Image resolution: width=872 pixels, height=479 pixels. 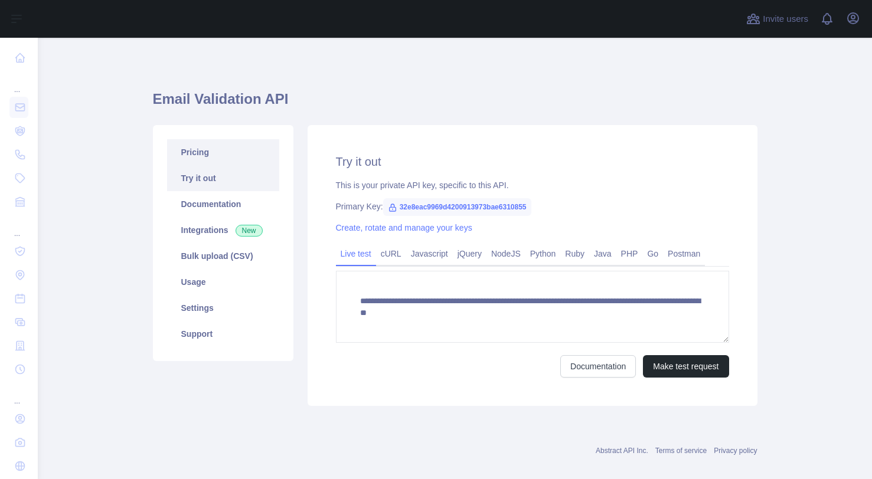 I want to click on a: NodeJS, so click(x=506, y=254).